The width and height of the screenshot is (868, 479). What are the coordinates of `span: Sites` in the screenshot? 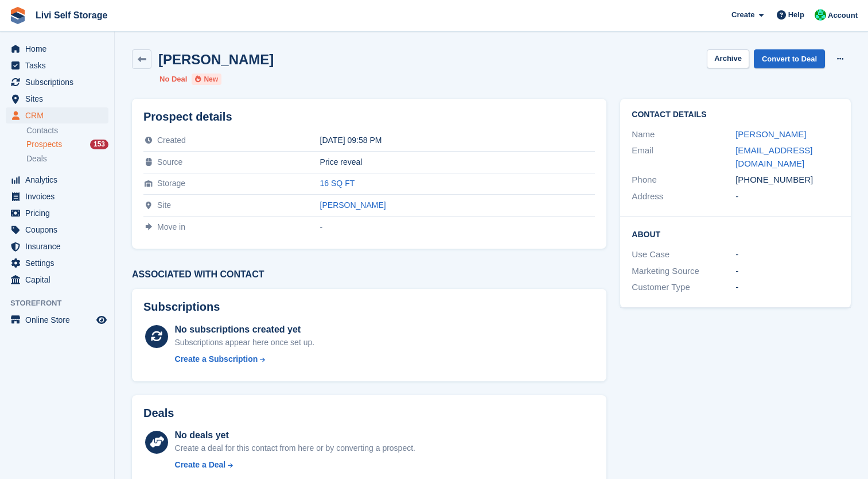 It's located at (60, 99).